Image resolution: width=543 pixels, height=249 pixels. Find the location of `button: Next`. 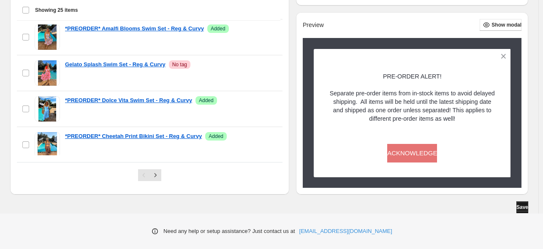

button: Next is located at coordinates (155, 175).